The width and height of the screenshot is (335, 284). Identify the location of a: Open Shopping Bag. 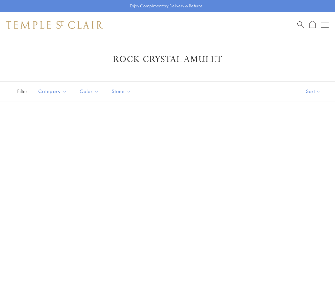
(313, 25).